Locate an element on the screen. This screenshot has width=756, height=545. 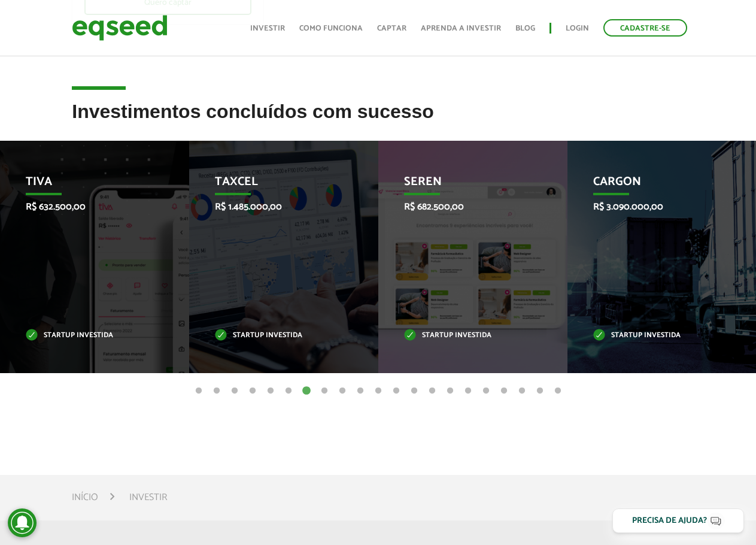
p: R$ 682.500,00 is located at coordinates (464, 207).